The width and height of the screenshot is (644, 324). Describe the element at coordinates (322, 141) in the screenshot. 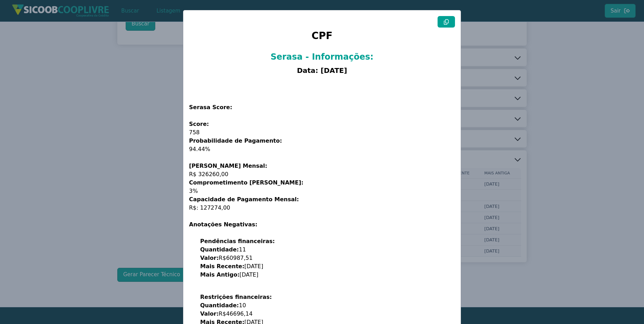

I see `b: Probabilidade de Pagamento:` at that location.